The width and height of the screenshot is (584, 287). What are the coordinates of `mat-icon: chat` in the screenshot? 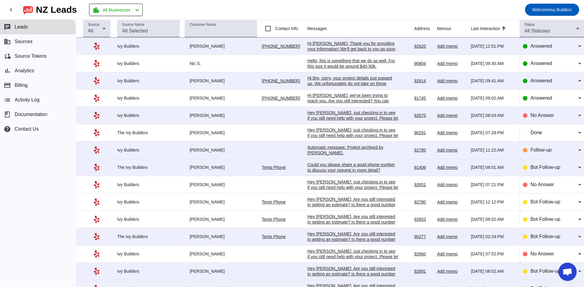 It's located at (7, 27).